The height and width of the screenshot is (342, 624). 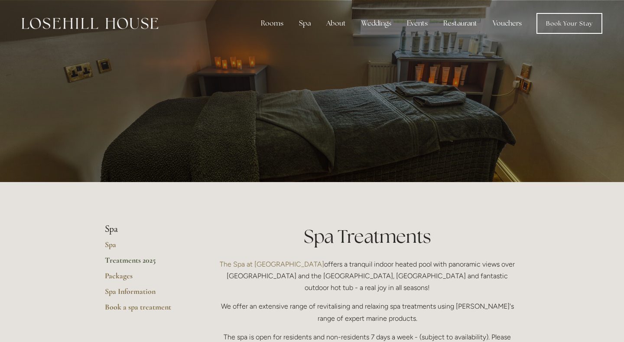 What do you see at coordinates (507, 23) in the screenshot?
I see `a: Vouchers` at bounding box center [507, 23].